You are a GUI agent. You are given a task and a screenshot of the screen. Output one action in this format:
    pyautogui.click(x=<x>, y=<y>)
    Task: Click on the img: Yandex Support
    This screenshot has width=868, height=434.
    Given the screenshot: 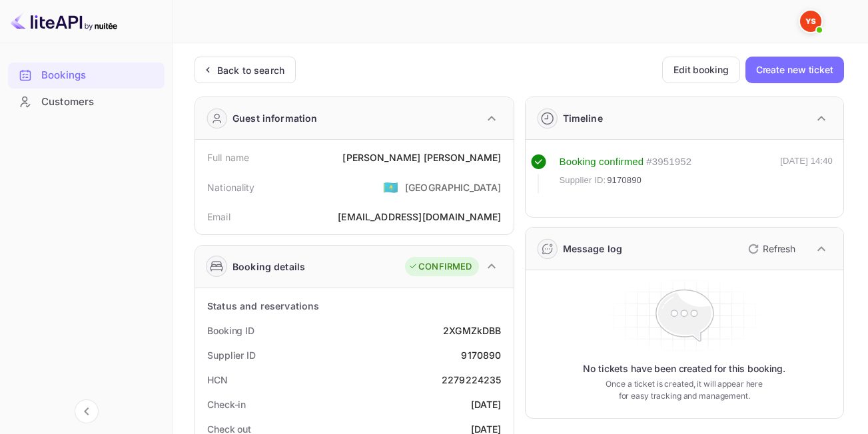 What is the action you would take?
    pyautogui.click(x=811, y=22)
    